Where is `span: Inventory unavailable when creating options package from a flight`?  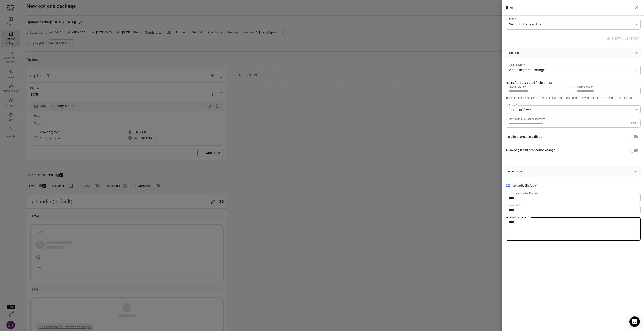
span: Inventory unavailable when creating options package from a flight is located at coordinates (623, 39).